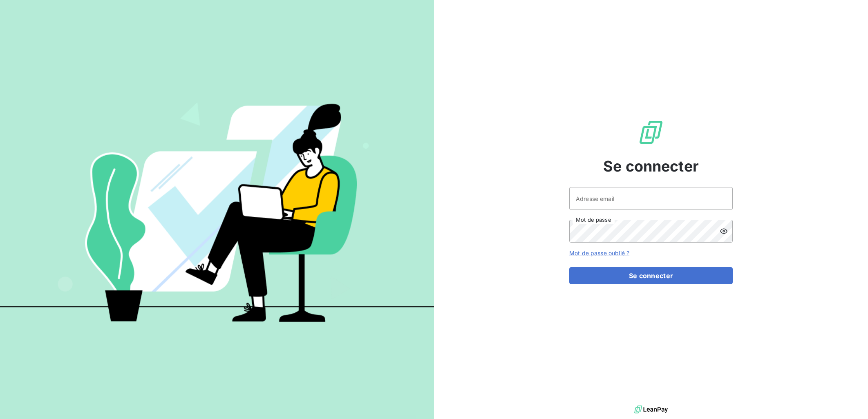  What do you see at coordinates (651, 276) in the screenshot?
I see `button: Se connecter` at bounding box center [651, 276].